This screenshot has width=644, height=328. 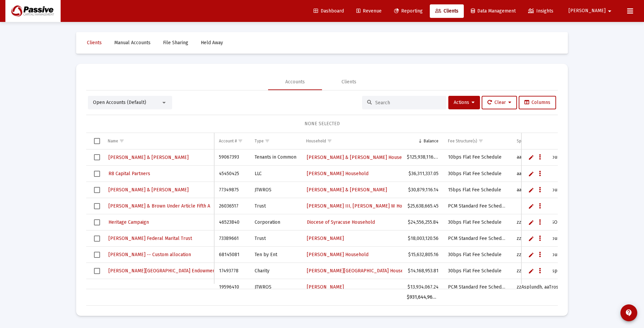 I want to click on td: Column Name, so click(x=158, y=141).